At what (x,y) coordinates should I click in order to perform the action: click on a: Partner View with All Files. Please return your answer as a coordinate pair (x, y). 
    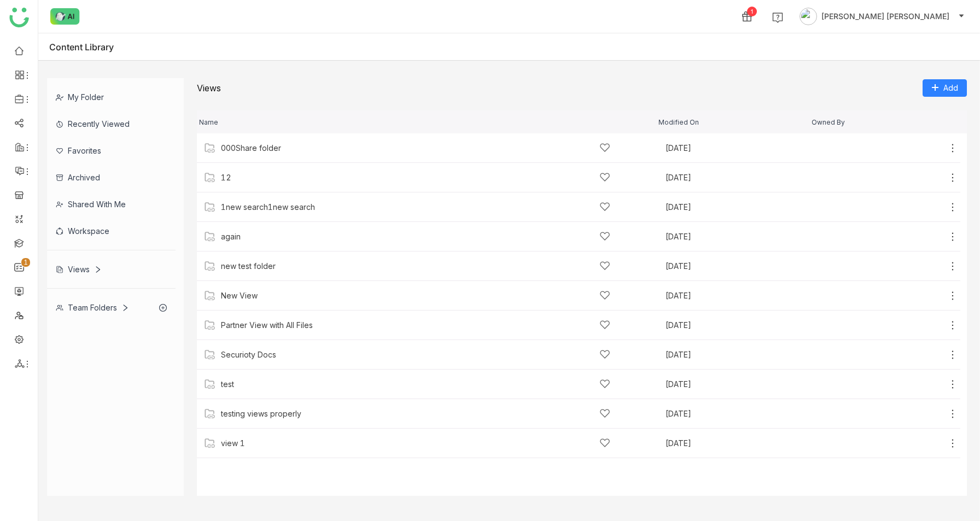
    Looking at the image, I should click on (267, 326).